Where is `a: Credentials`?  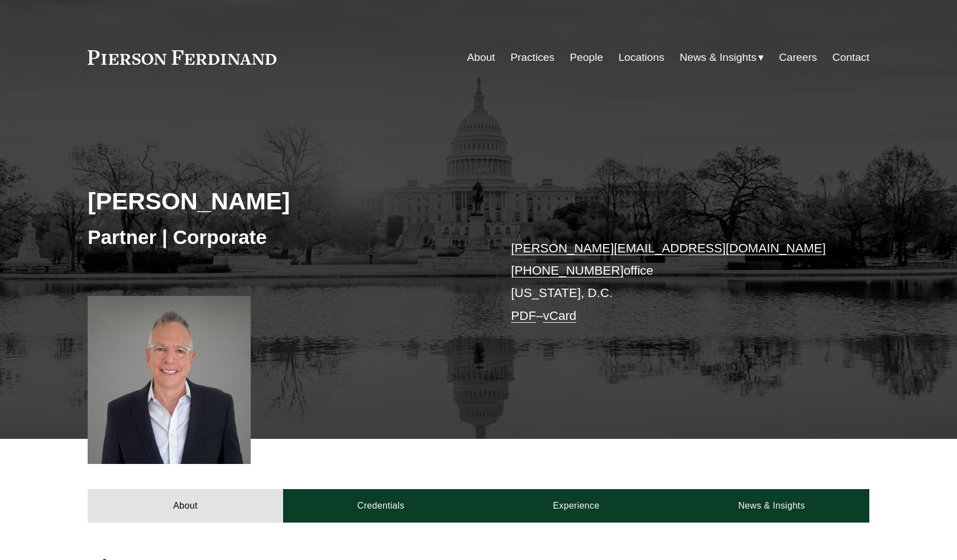 a: Credentials is located at coordinates (381, 506).